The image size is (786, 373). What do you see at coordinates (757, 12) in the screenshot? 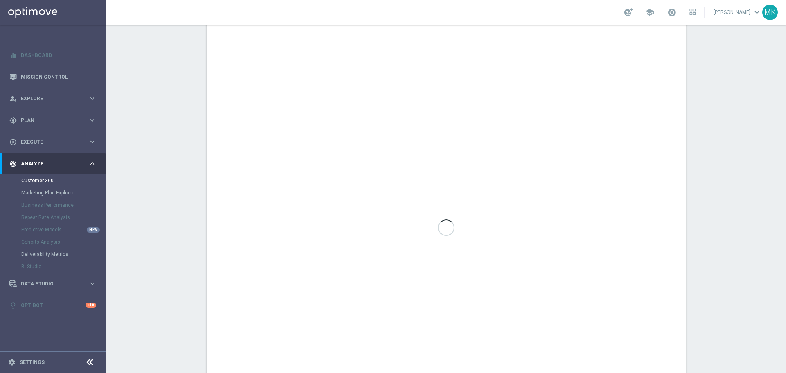
I see `span: keyboard_arrow_down` at bounding box center [757, 12].